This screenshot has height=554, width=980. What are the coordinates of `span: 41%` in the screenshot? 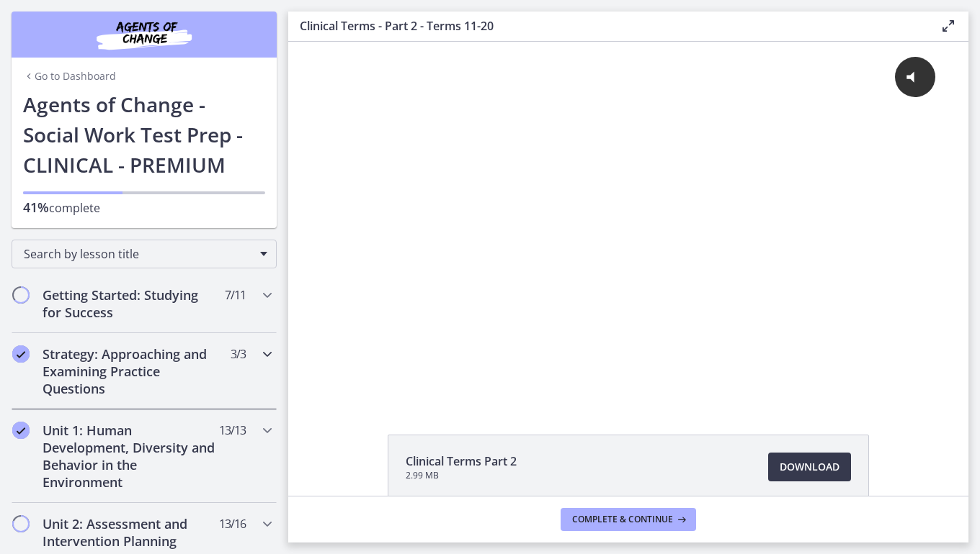 It's located at (36, 207).